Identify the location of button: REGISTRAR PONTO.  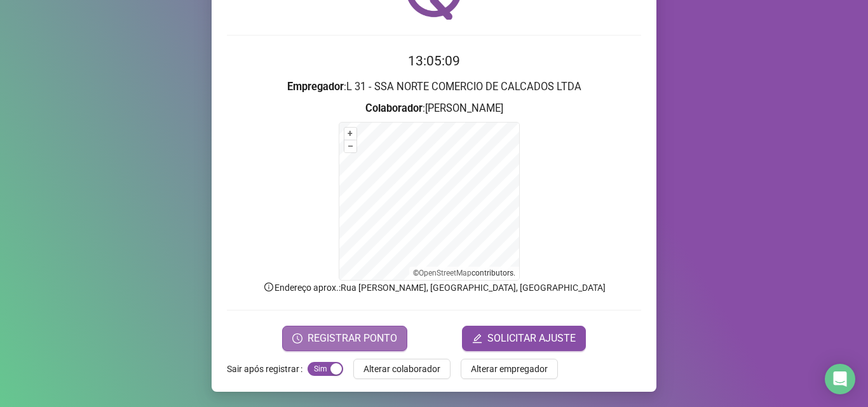
(345, 339).